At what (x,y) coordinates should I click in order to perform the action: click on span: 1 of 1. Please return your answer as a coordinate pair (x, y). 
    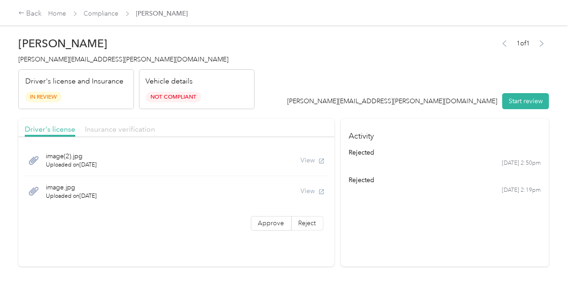
    Looking at the image, I should click on (523, 43).